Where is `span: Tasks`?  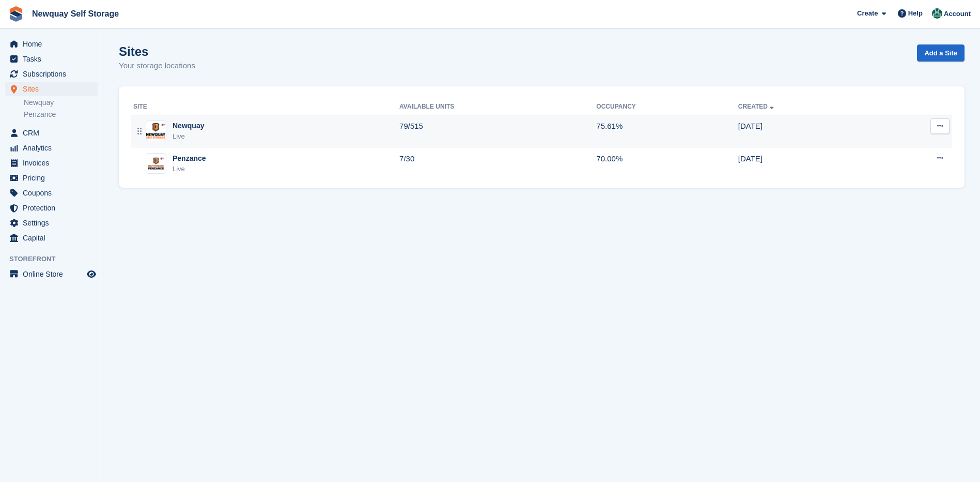
span: Tasks is located at coordinates (54, 59).